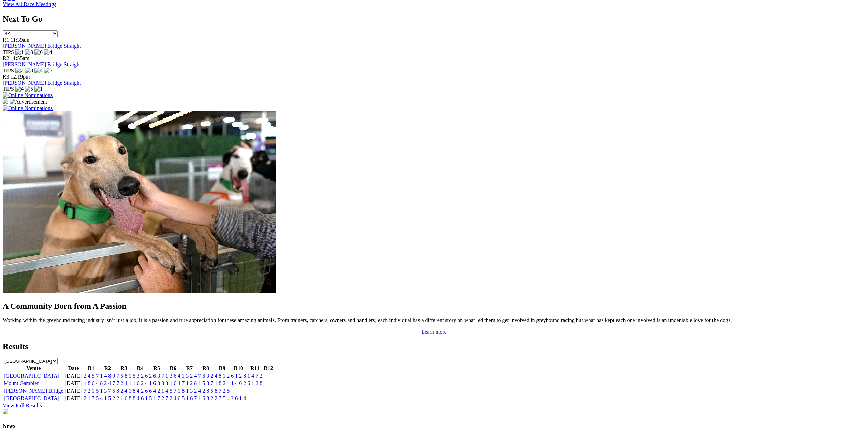  What do you see at coordinates (268, 368) in the screenshot?
I see `th: R12` at bounding box center [268, 368].